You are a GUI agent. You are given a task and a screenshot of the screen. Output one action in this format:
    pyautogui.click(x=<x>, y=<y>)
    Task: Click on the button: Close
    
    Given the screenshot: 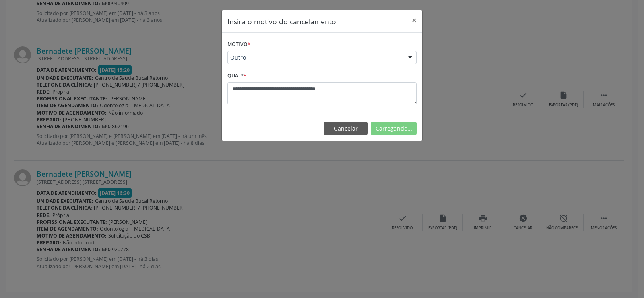 What is the action you would take?
    pyautogui.click(x=414, y=20)
    